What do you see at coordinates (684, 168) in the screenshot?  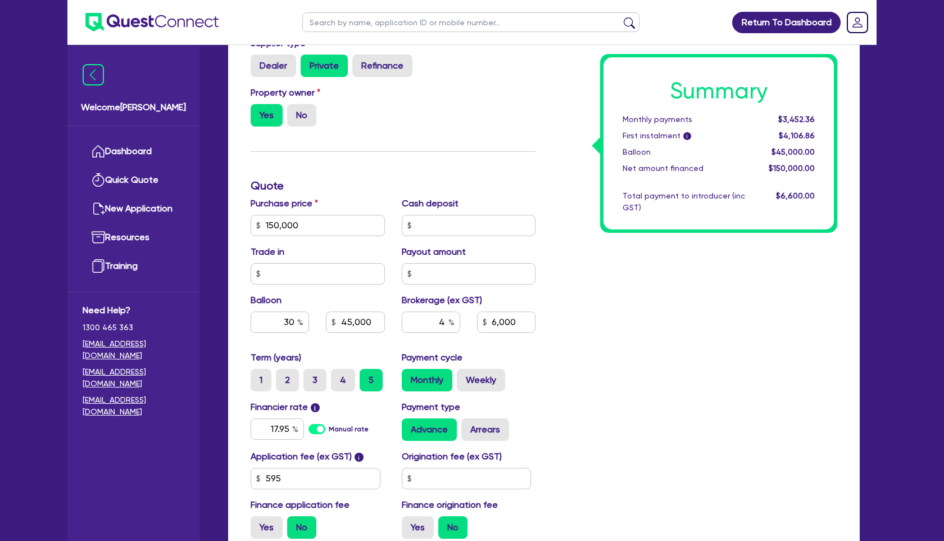 I see `div: Net amount financed` at bounding box center [684, 168].